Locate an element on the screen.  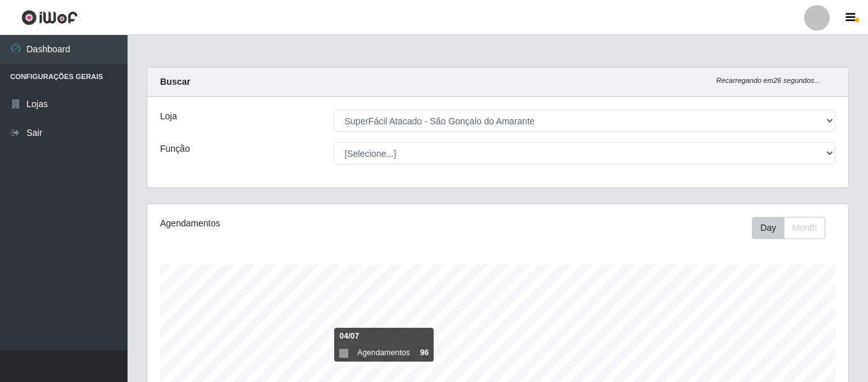
label: Função is located at coordinates (175, 148).